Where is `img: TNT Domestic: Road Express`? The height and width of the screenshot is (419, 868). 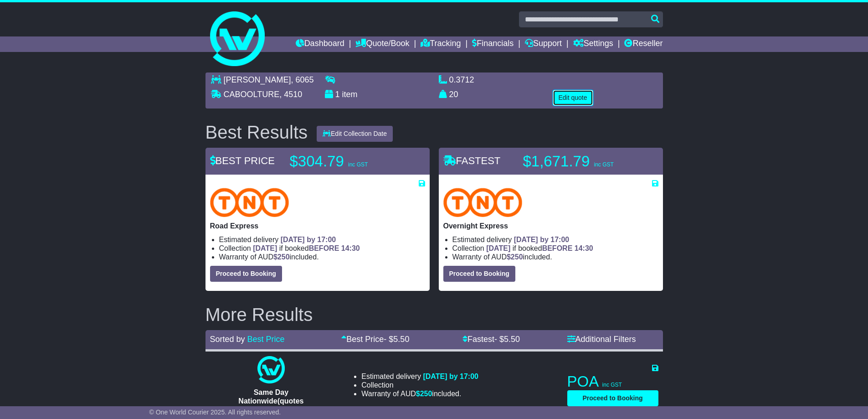 img: TNT Domestic: Road Express is located at coordinates (250, 203).